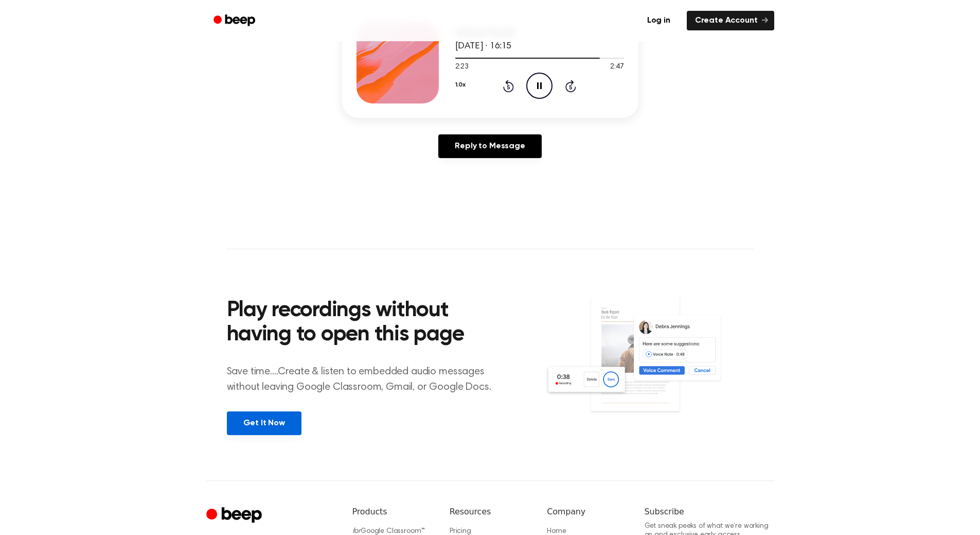 This screenshot has width=980, height=535. I want to click on span: 2:47, so click(617, 67).